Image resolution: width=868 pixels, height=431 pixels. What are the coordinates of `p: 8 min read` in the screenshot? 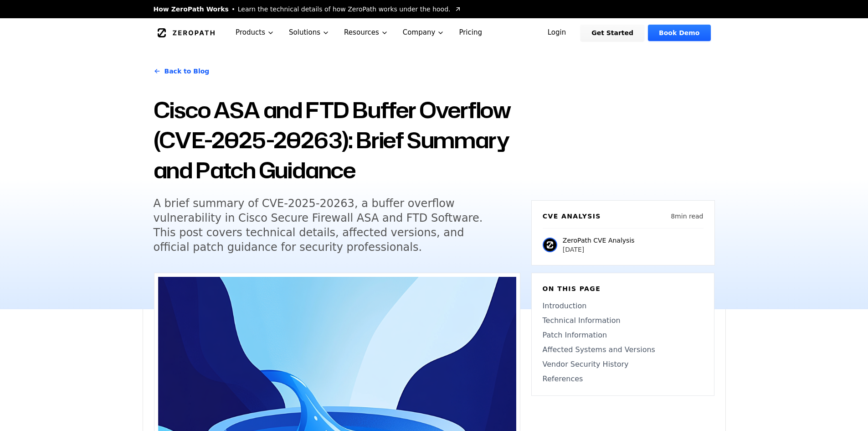 It's located at (687, 216).